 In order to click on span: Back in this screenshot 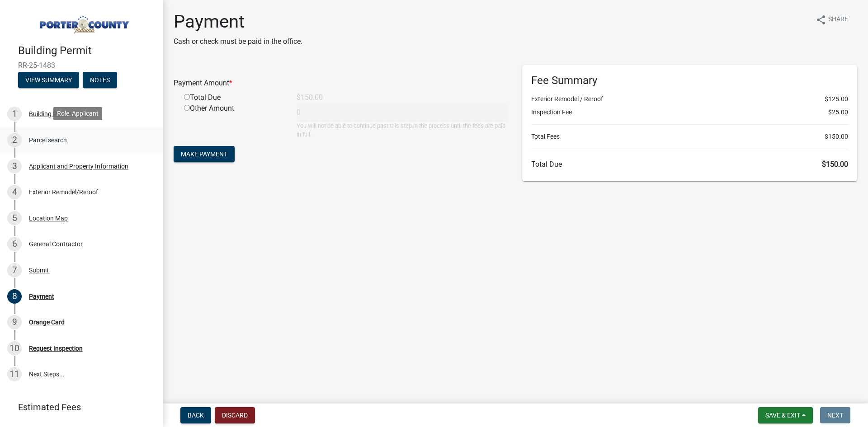, I will do `click(196, 415)`.